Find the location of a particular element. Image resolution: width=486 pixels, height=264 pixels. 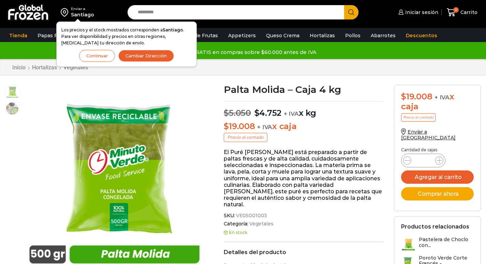

p: Los precios y el stock mostrados corresponden a . Para ver disponibilidad y precios en otras regi... is located at coordinates (126, 36).